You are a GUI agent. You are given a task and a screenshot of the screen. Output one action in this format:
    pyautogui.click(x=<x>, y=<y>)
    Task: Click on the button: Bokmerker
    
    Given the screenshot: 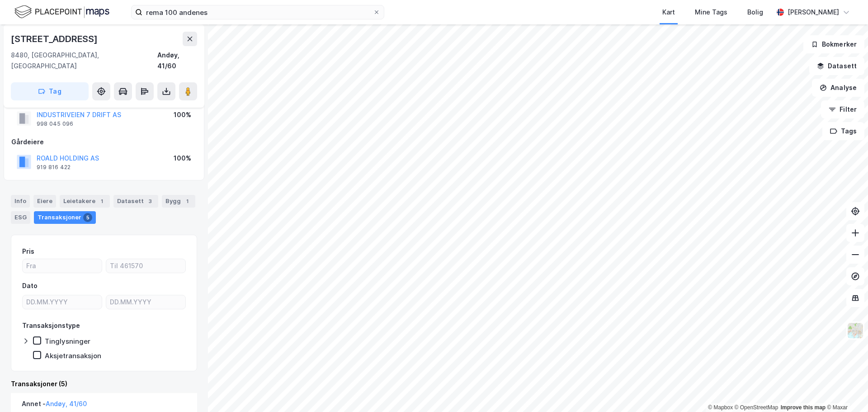 What is the action you would take?
    pyautogui.click(x=834, y=44)
    